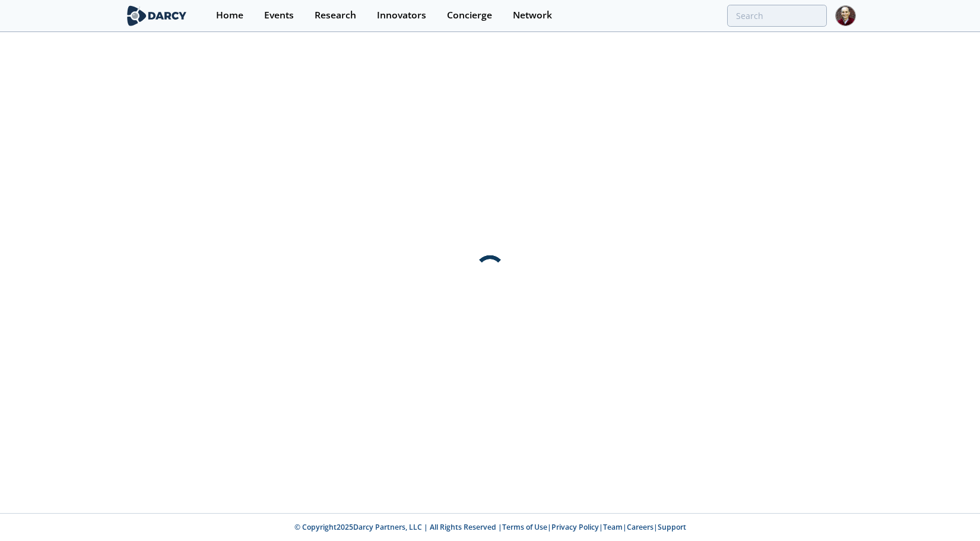 This screenshot has width=980, height=541. What do you see at coordinates (777, 15) in the screenshot?
I see `input: Advanced Search` at bounding box center [777, 15].